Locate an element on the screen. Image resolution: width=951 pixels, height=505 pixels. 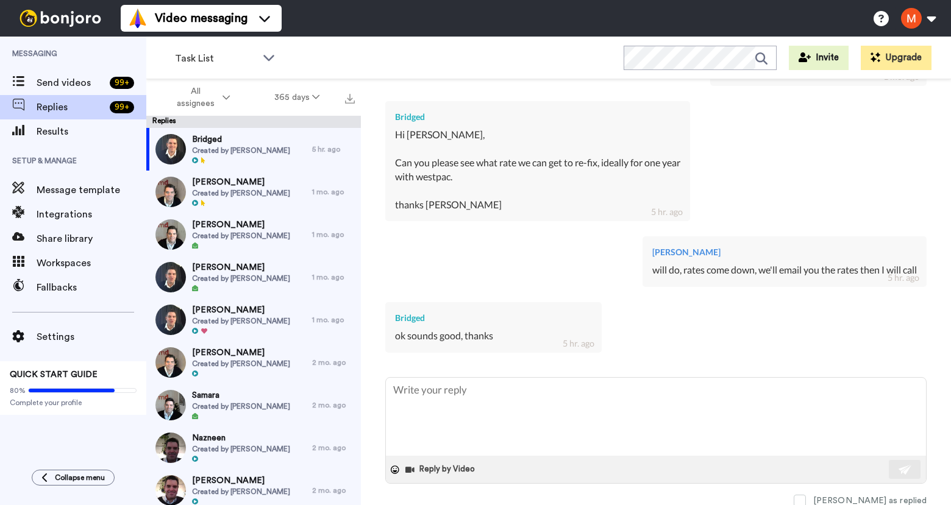
span: Nazneen is located at coordinates (241, 438).